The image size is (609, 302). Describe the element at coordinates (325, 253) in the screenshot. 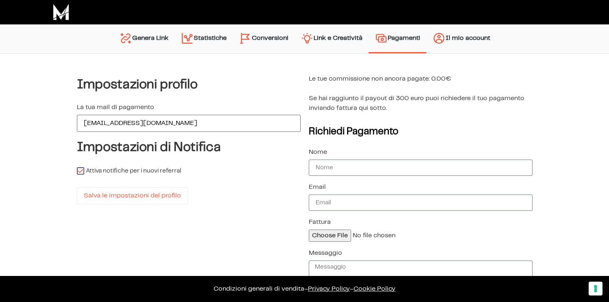

I see `label: Messaggio` at that location.